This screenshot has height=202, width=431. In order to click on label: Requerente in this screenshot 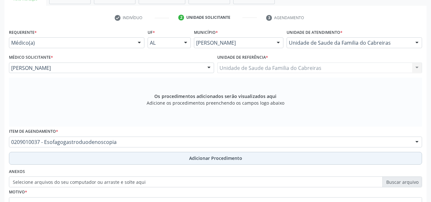, I will do `click(23, 32)`.